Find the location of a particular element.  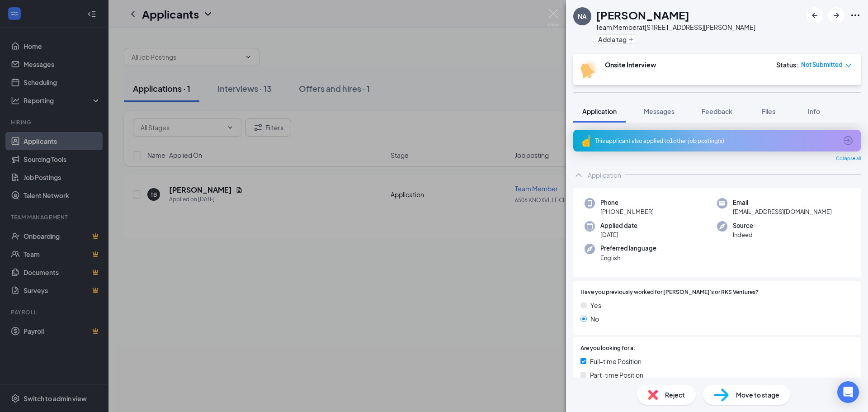

b: Onsite Interview is located at coordinates (630, 65).